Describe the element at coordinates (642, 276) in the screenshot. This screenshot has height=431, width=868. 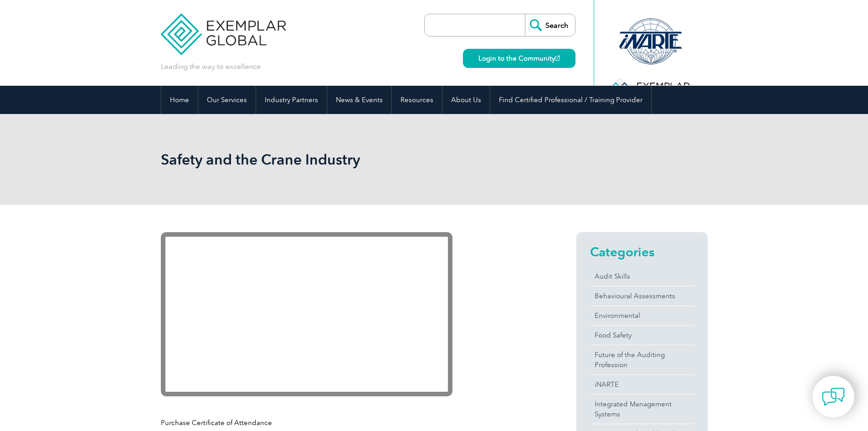
I see `a: Audit Skills` at that location.